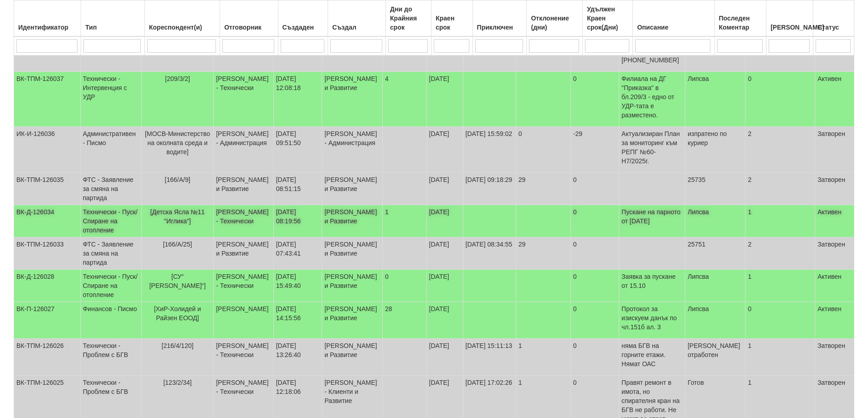 This screenshot has width=868, height=418. I want to click on td: ВК-ТПМ-126033, so click(48, 253).